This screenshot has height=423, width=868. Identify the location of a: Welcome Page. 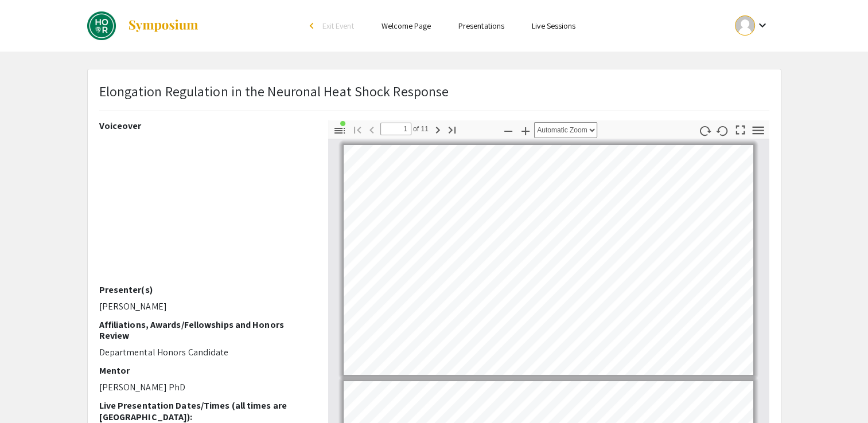
(406, 26).